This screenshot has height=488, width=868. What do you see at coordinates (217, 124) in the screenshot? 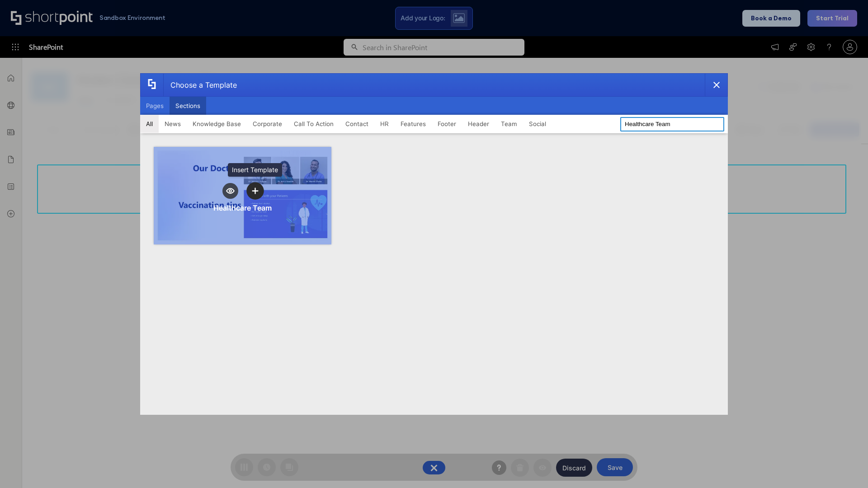
I see `button: Knowledge Base` at bounding box center [217, 124].